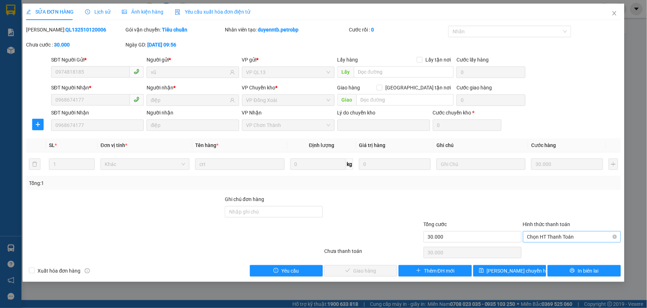 The width and height of the screenshot is (647, 308). Describe the element at coordinates (546, 224) in the screenshot. I see `label: Hình thức thanh toán` at that location.